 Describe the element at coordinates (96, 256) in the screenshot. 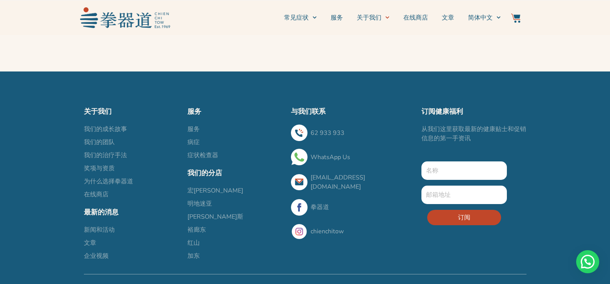

I see `span: 企业视频` at that location.